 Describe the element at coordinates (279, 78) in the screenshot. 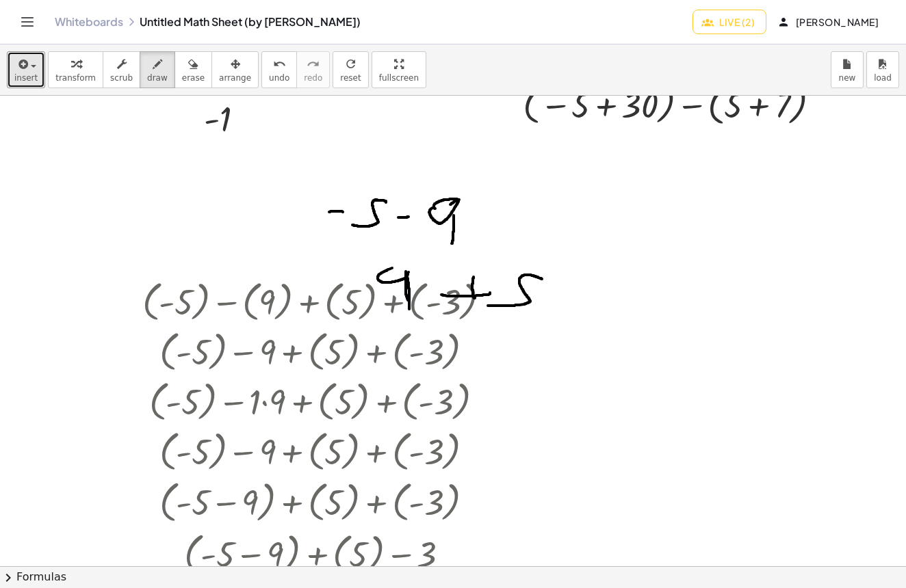

I see `span: undo` at that location.